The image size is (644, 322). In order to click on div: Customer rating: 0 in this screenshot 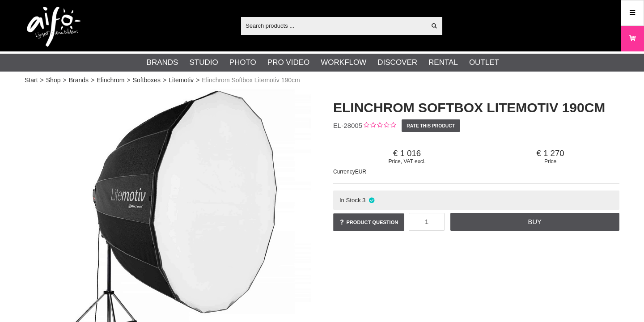, I will do `click(379, 126)`.